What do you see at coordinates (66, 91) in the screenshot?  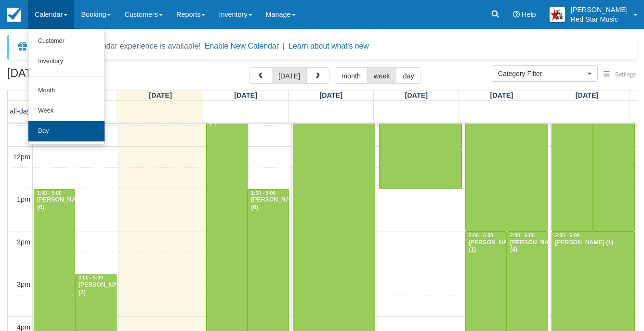 I see `a: Month` at bounding box center [66, 91].